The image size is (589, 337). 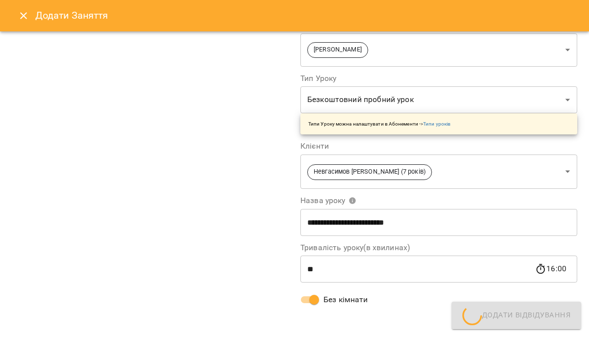 What do you see at coordinates (439, 100) in the screenshot?
I see `div: Безкоштовний пробний урок` at bounding box center [439, 100].